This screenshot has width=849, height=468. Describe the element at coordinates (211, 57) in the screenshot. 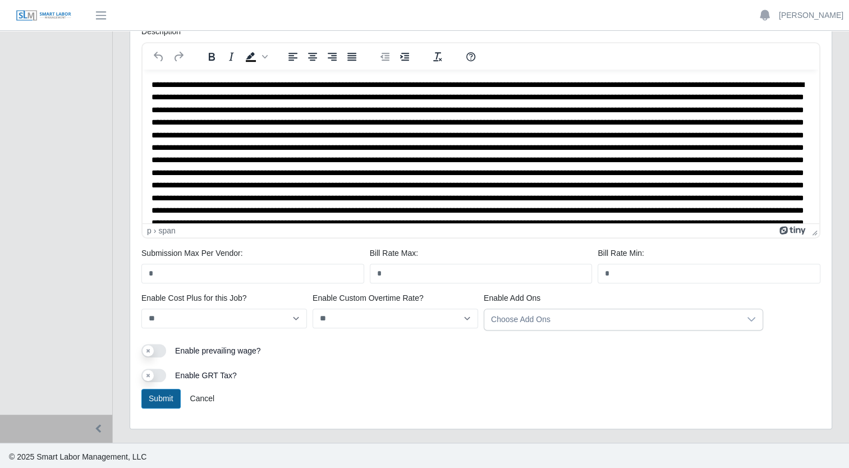

I see `button: Bold` at that location.